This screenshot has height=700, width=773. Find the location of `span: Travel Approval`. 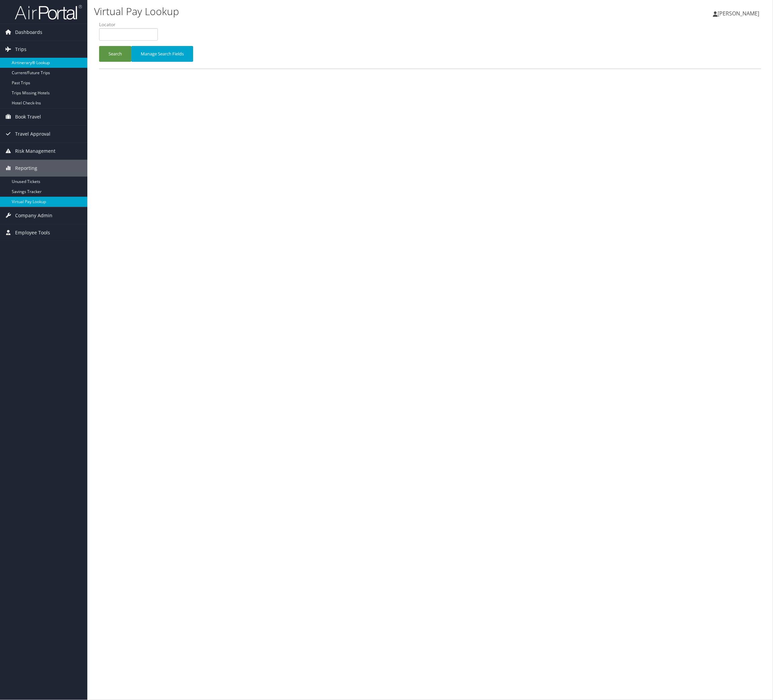

span: Travel Approval is located at coordinates (32, 134).